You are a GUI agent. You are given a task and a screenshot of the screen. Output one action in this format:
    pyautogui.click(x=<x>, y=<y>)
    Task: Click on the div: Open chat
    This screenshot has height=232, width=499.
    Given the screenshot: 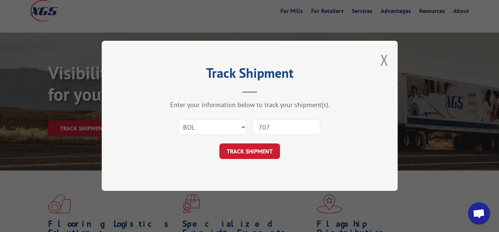 What is the action you would take?
    pyautogui.click(x=479, y=213)
    